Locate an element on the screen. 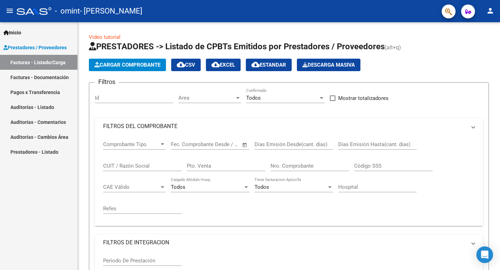 This screenshot has height=270, width=500. span: Inicio is located at coordinates (12, 33).